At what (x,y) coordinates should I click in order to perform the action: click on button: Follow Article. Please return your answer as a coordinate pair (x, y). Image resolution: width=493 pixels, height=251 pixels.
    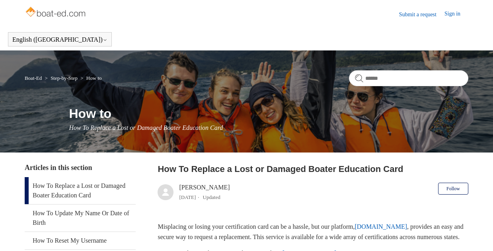
    Looking at the image, I should click on (453, 189).